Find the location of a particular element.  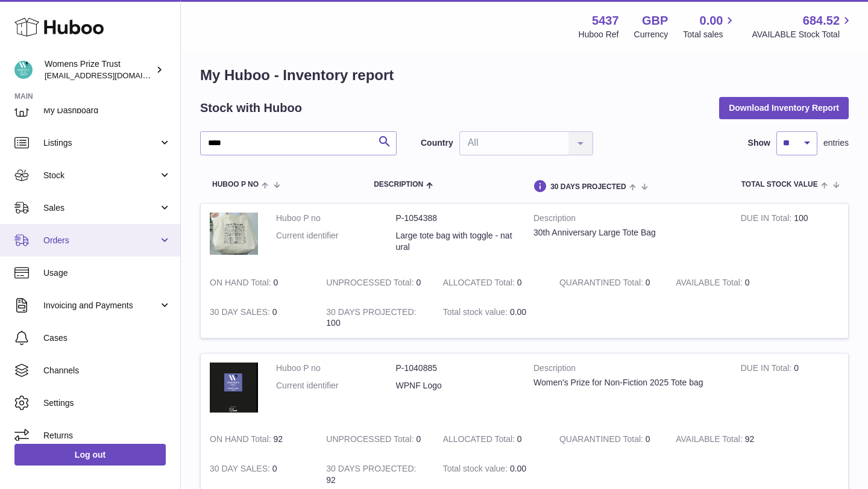

img: info@womensprizeforfiction.co.uk is located at coordinates (23, 70).